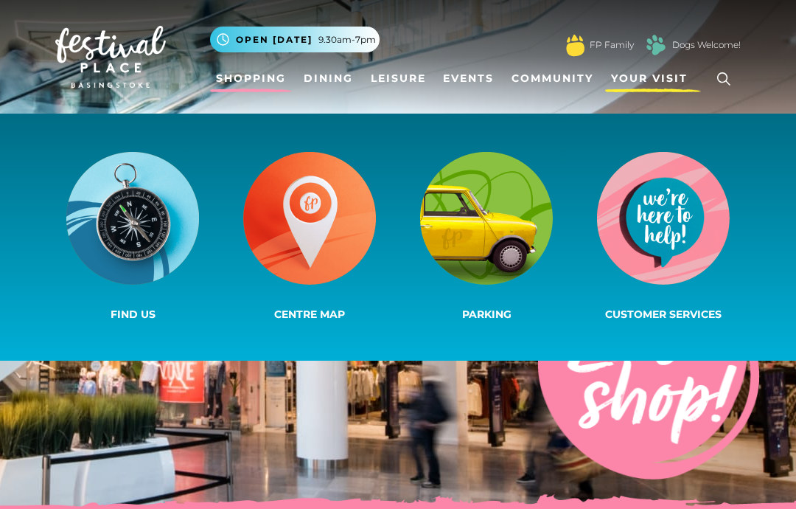 This screenshot has height=509, width=796. What do you see at coordinates (347, 40) in the screenshot?
I see `span: 9.30am-7pm` at bounding box center [347, 40].